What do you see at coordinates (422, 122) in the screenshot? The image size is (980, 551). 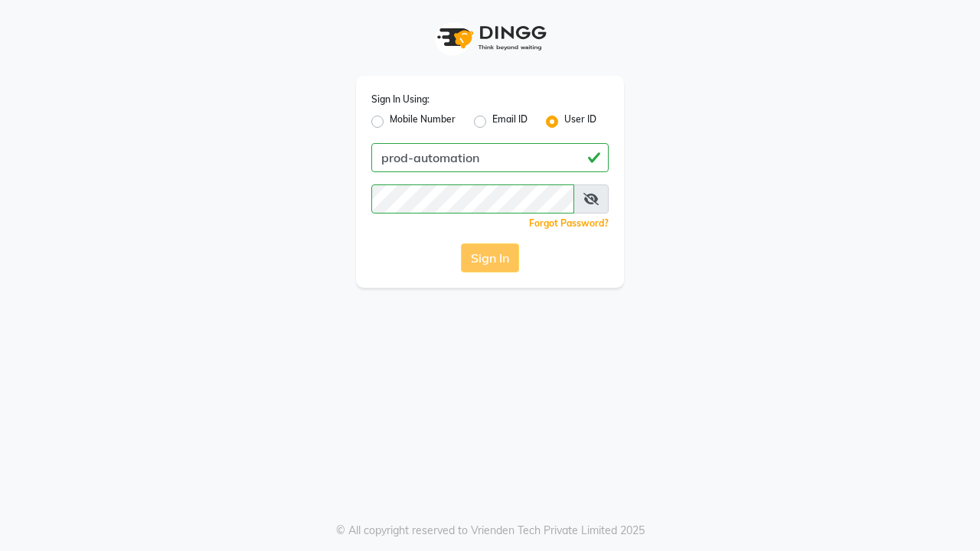 I see `label: Mobile Number` at bounding box center [422, 122].